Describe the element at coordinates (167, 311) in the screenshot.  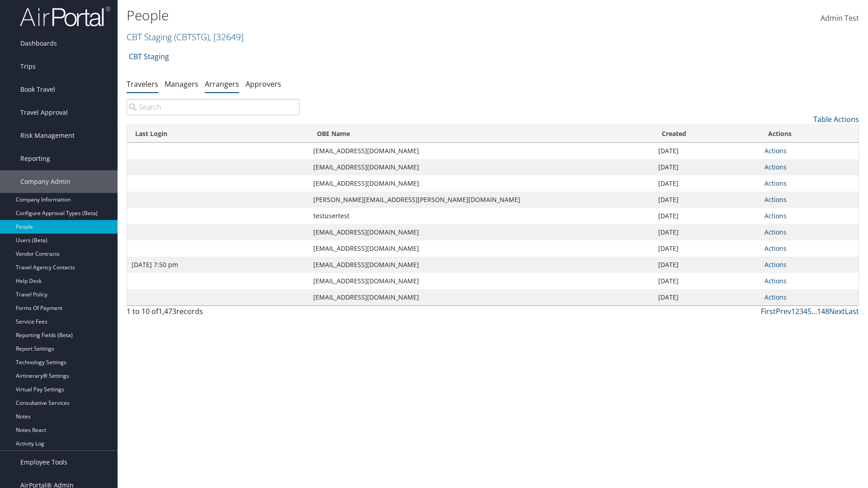
I see `span: 1,473` at that location.